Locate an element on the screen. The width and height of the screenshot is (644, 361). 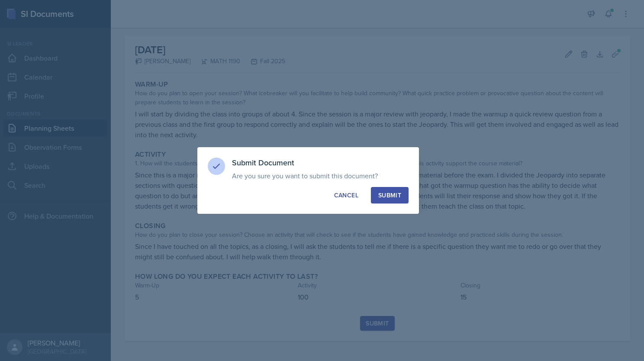
button: Submit is located at coordinates (389, 195).